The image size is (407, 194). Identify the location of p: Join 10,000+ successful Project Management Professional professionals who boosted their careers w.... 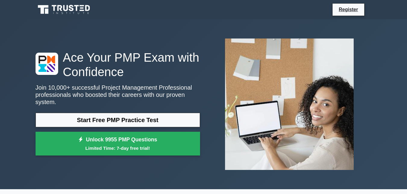
(118, 95).